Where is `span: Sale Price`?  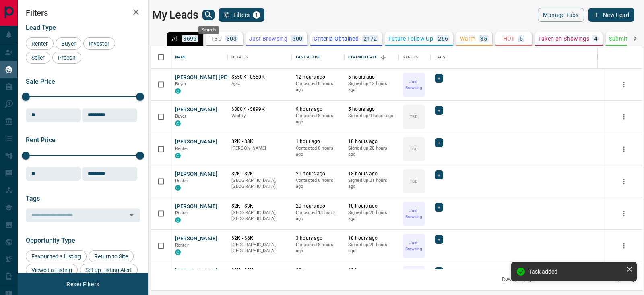 span: Sale Price is located at coordinates (40, 81).